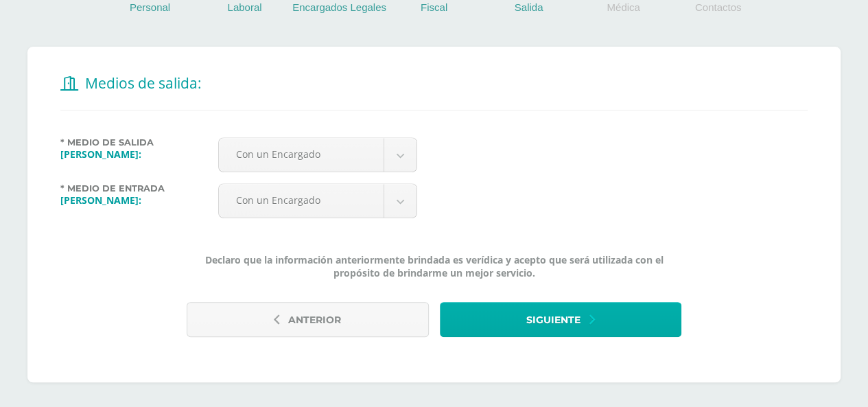 Image resolution: width=868 pixels, height=407 pixels. I want to click on button: Siguiente, so click(561, 319).